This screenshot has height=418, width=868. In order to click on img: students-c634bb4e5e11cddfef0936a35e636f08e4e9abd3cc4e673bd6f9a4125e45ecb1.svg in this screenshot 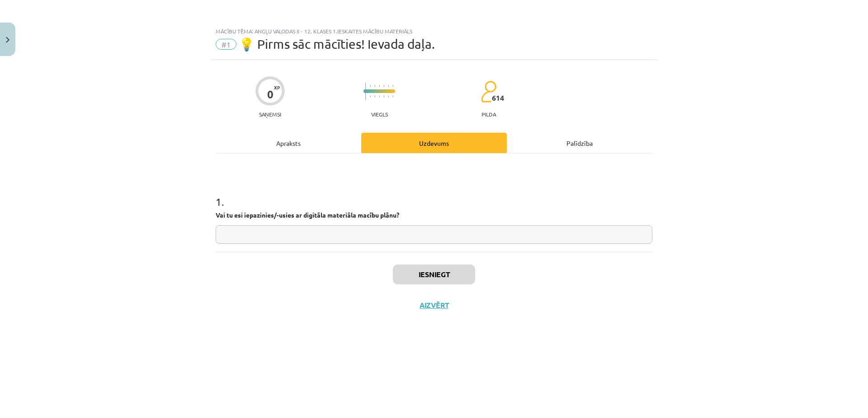, I will do `click(488, 92)`.